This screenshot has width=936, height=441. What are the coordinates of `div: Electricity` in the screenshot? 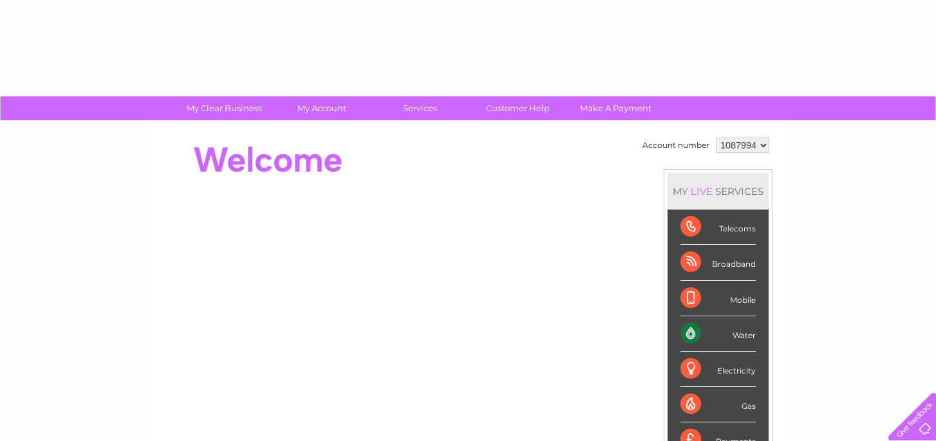 It's located at (717, 369).